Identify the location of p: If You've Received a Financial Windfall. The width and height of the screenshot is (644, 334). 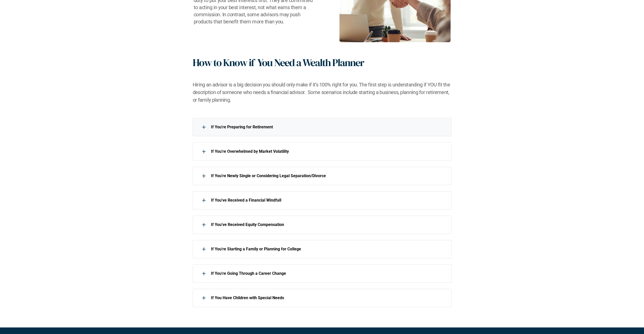
(328, 200).